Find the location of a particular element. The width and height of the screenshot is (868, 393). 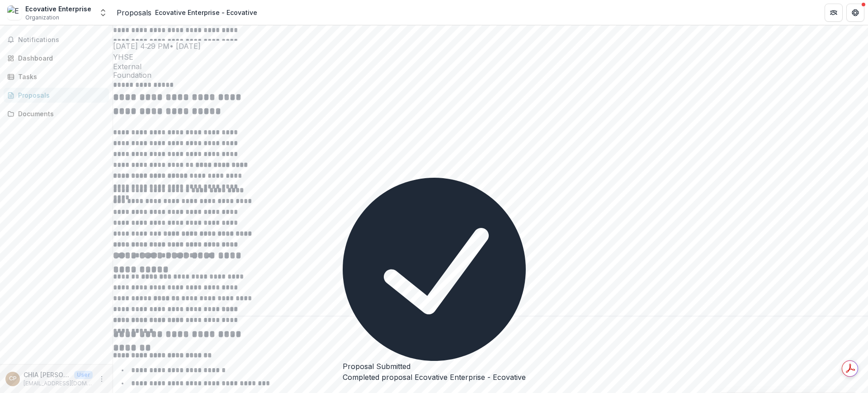

div: Documents is located at coordinates (60, 113).